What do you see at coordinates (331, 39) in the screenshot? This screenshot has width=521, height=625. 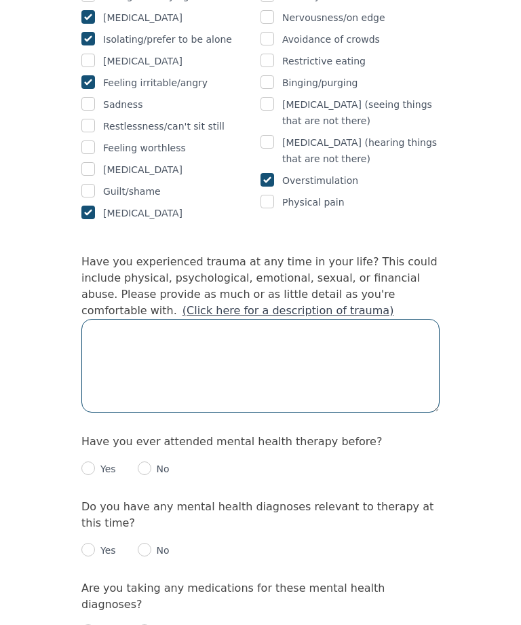 I see `p: Avoidance of crowds` at bounding box center [331, 39].